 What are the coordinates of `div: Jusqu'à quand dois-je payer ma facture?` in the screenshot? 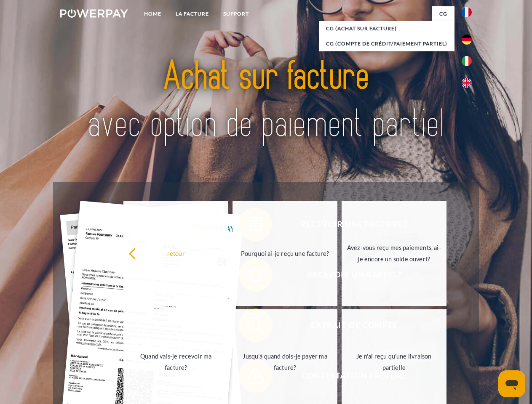 It's located at (285, 362).